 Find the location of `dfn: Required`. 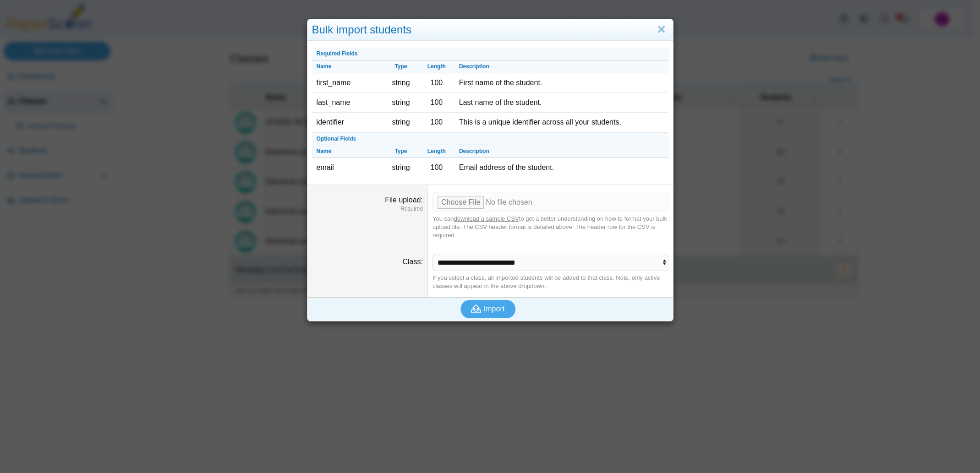

dfn: Required is located at coordinates (367, 209).